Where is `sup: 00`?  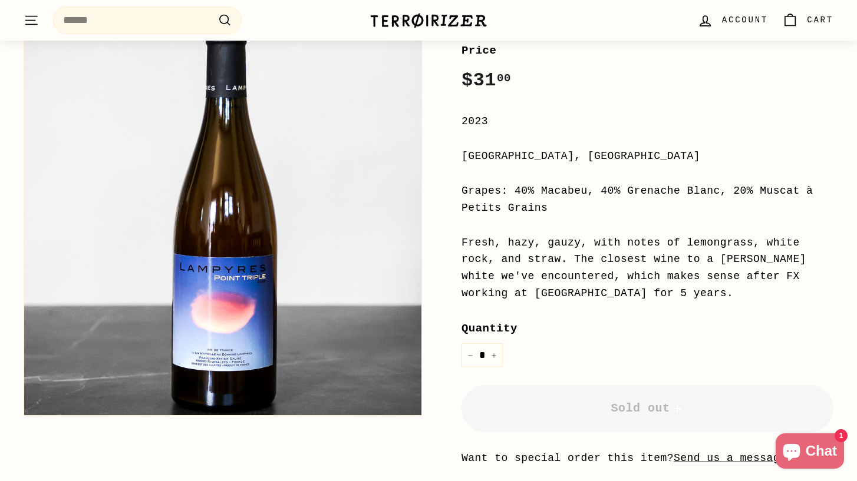 sup: 00 is located at coordinates (504, 78).